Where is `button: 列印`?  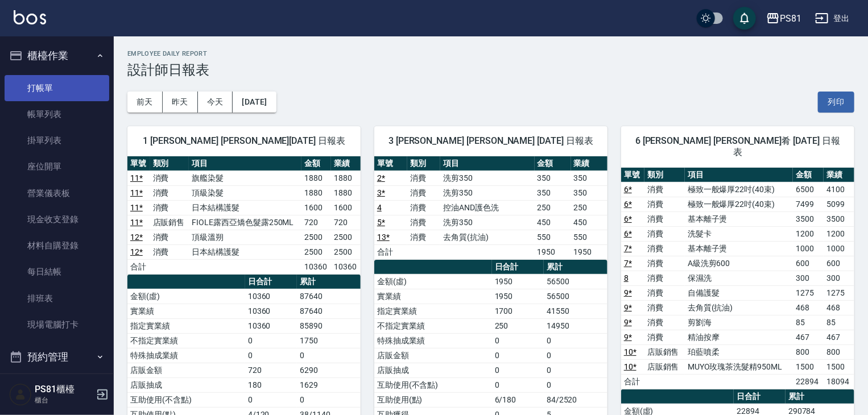
button: 列印 is located at coordinates (835, 102).